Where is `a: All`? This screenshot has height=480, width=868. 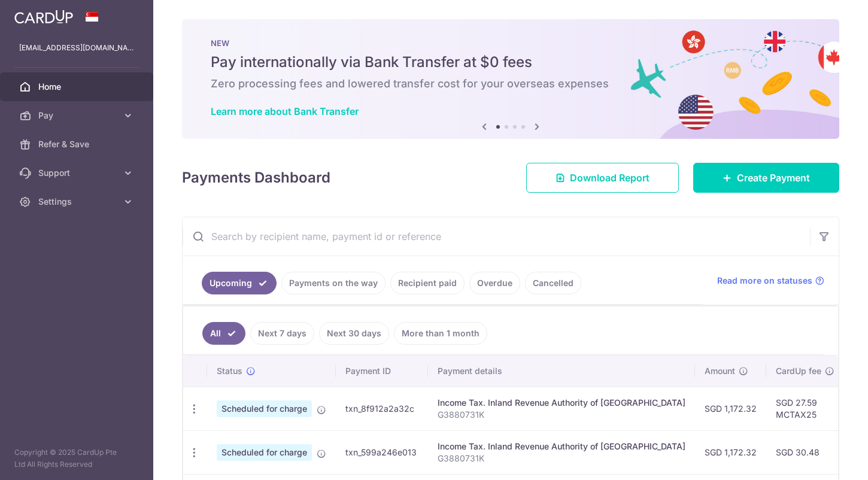 a: All is located at coordinates (224, 333).